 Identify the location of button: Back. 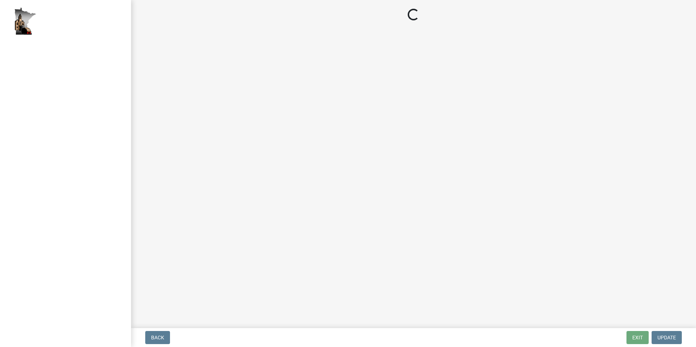
(158, 338).